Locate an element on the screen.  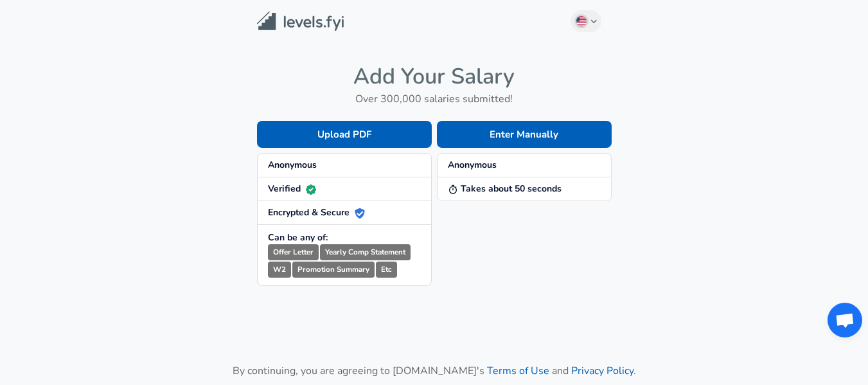
small: Promotion Summary is located at coordinates (334, 269).